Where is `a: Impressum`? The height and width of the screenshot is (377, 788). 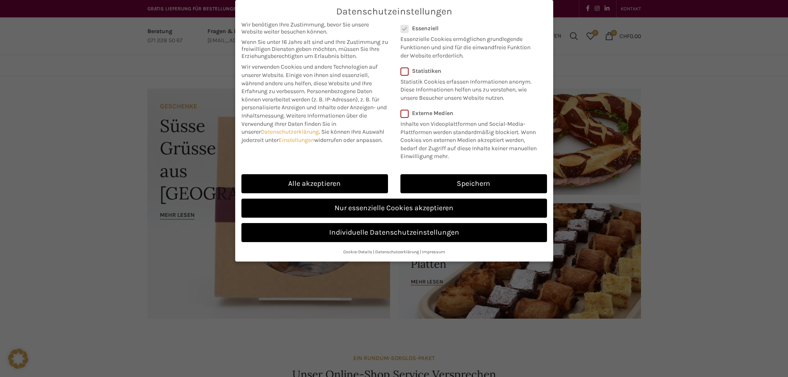
a: Impressum is located at coordinates (434, 252).